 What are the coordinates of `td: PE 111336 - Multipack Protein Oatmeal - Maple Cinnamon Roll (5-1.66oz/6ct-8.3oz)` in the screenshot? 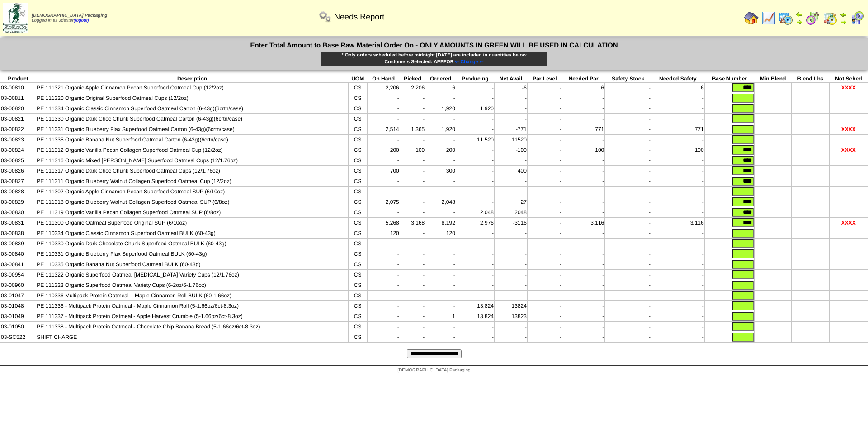 It's located at (192, 306).